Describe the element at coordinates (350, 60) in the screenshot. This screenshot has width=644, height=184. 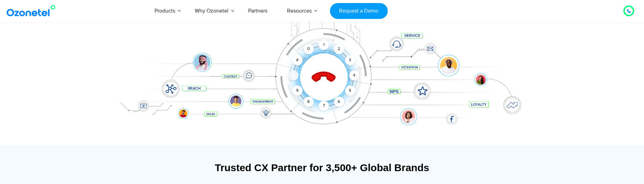
I see `div: 3` at that location.